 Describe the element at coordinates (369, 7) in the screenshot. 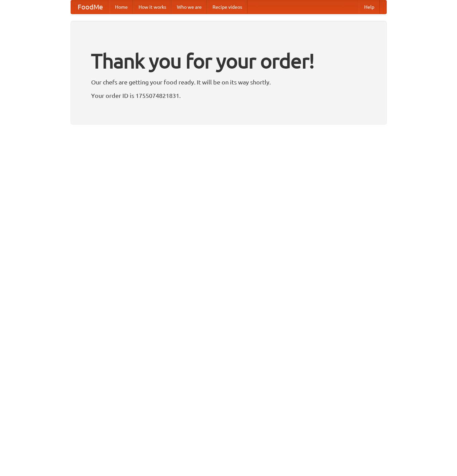

I see `a: Help` at that location.